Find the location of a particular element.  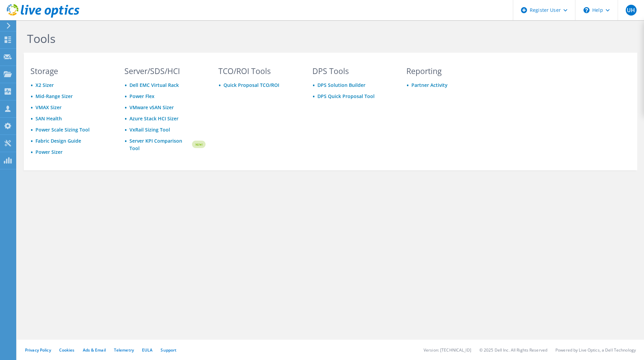

a: Privacy Policy is located at coordinates (38, 350).